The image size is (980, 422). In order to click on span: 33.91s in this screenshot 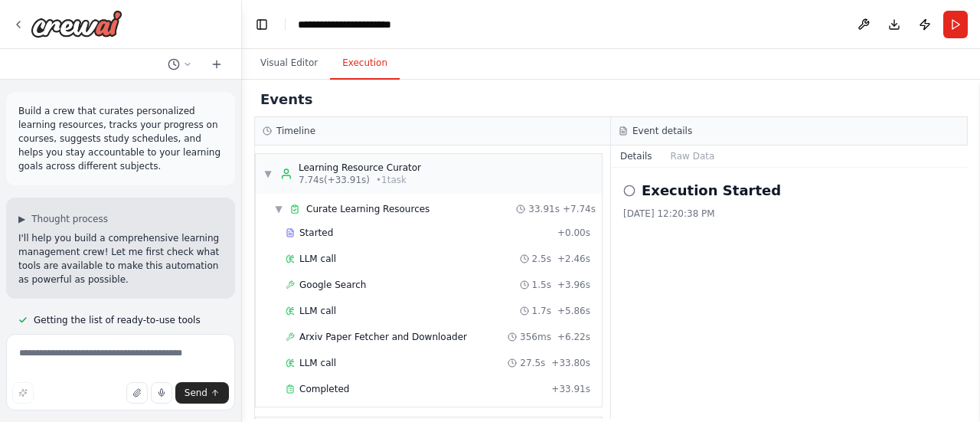, I will do `click(544, 209)`.